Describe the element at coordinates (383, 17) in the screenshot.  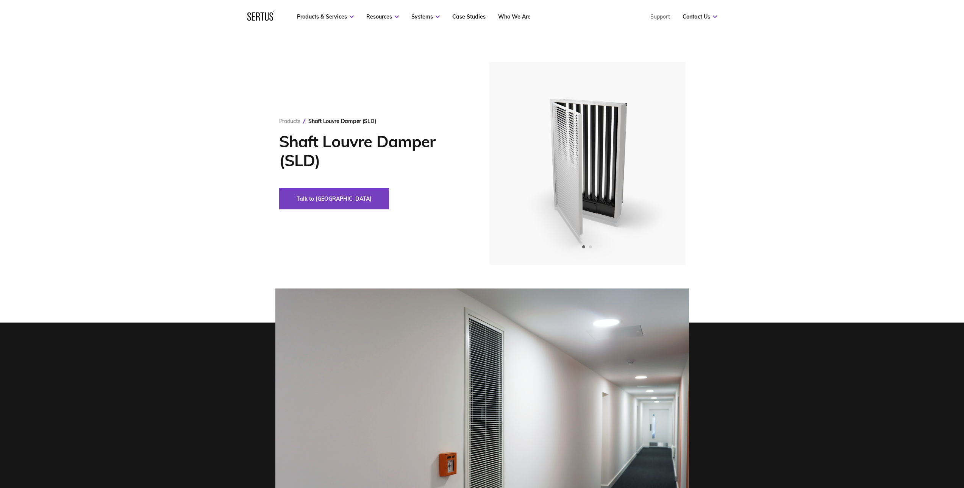
I see `a: Resources` at that location.